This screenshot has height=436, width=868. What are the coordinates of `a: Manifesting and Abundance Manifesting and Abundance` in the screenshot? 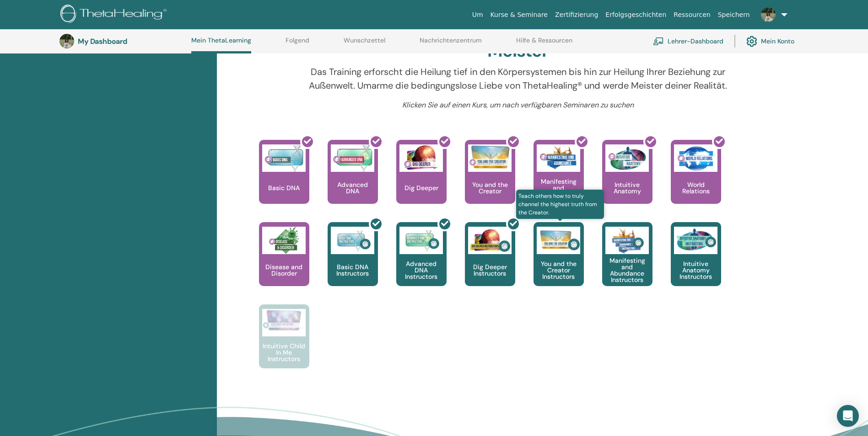 It's located at (558, 181).